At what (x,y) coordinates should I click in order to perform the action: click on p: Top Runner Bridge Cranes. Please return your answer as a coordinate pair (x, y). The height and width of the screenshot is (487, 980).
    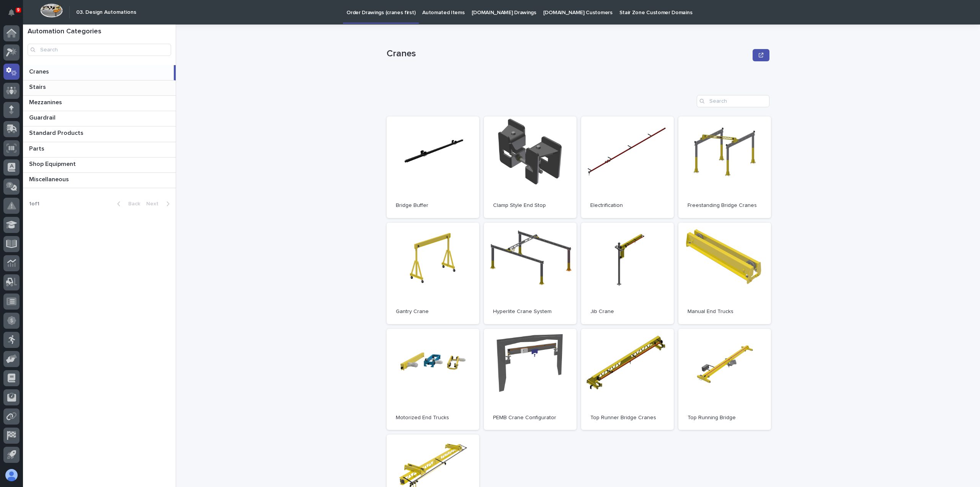
    Looking at the image, I should click on (628, 417).